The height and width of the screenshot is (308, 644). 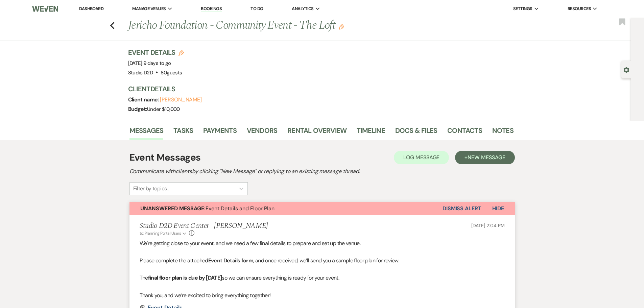 I want to click on div: Filter by topics..., so click(x=151, y=189).